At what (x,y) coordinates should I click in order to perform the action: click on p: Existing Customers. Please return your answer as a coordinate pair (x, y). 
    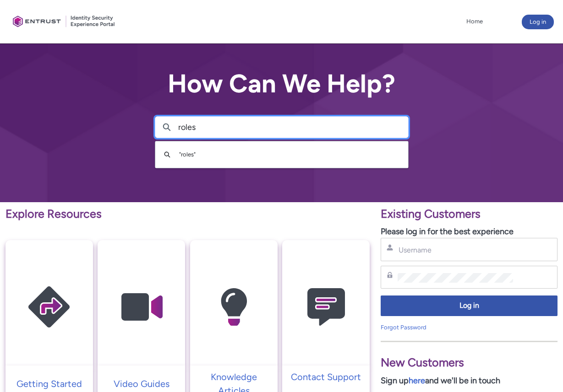
    Looking at the image, I should click on (469, 214).